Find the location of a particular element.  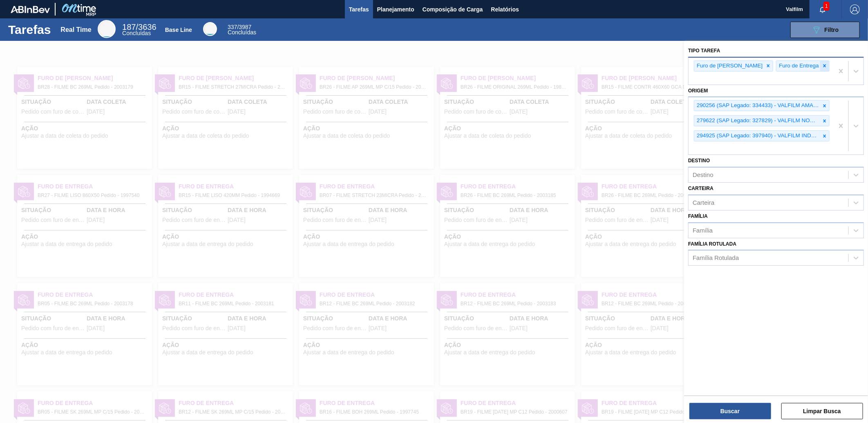

span: / 3636 is located at coordinates (139, 27).